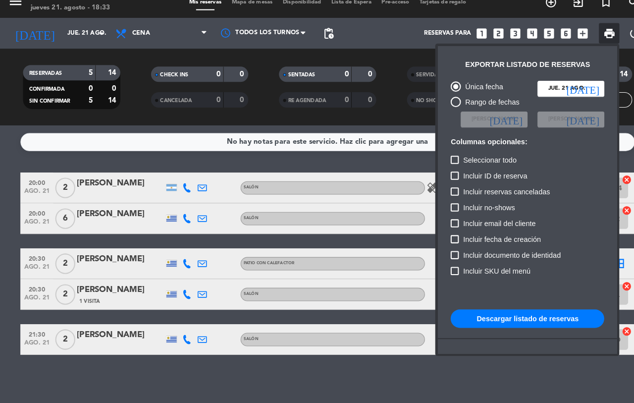  What do you see at coordinates (474, 111) in the screenshot?
I see `div: Rango de fechas` at bounding box center [474, 111].